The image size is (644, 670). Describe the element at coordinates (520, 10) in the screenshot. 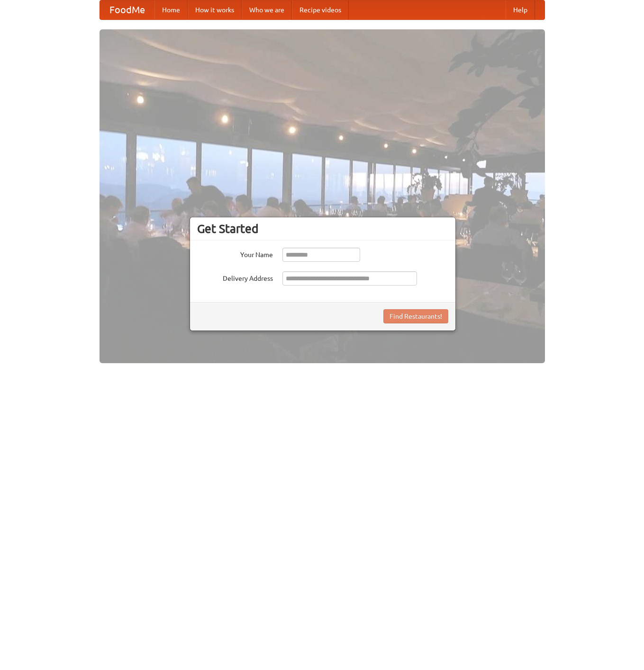

I see `a: Help` at that location.